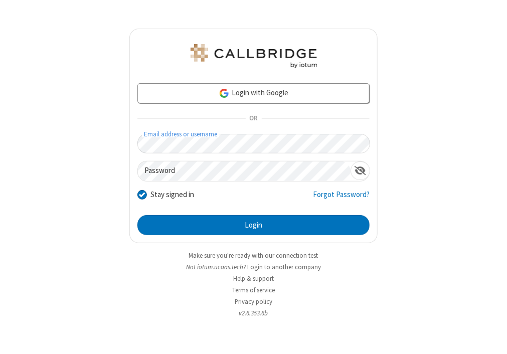  Describe the element at coordinates (254, 255) in the screenshot. I see `a: Make sure you're ready with our connection test` at that location.